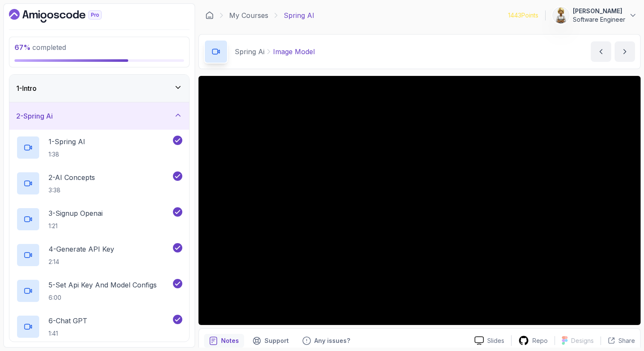  What do you see at coordinates (625, 52) in the screenshot?
I see `button: next content` at bounding box center [625, 52].